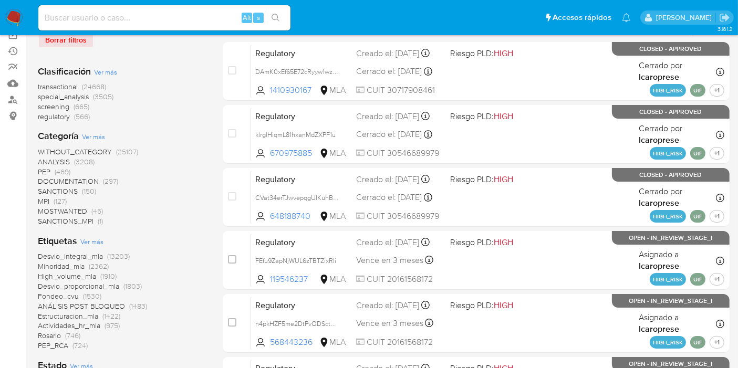 The width and height of the screenshot is (738, 368). I want to click on a: Salir, so click(724, 17).